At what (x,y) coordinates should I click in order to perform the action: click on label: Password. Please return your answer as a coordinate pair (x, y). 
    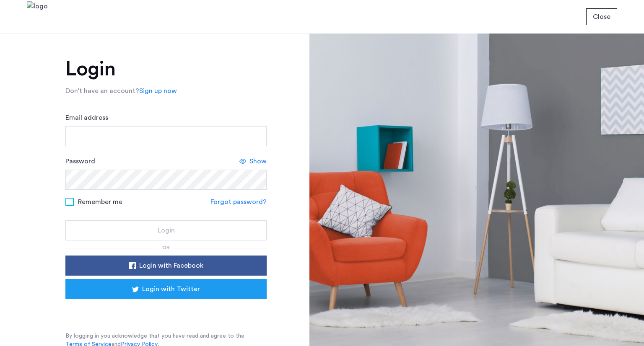
    Looking at the image, I should click on (80, 161).